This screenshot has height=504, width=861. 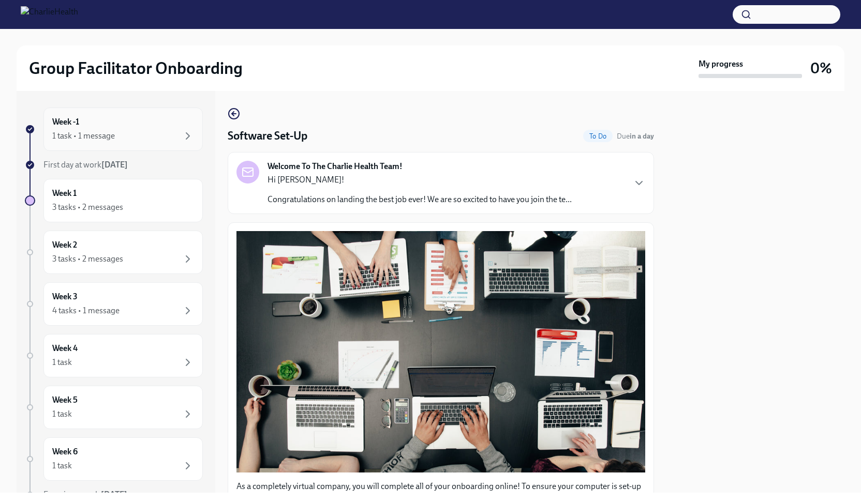 What do you see at coordinates (114, 459) in the screenshot?
I see `a: Week 61 task` at bounding box center [114, 459].